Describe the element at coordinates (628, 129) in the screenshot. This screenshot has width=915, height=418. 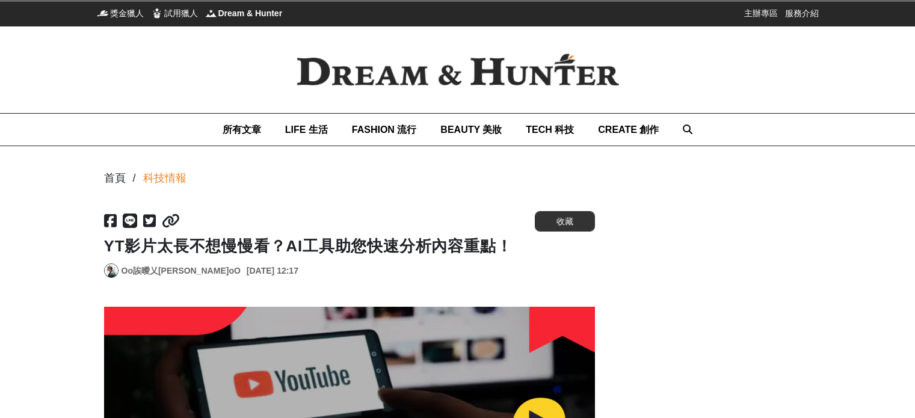
I see `span: CREATE 創作` at that location.